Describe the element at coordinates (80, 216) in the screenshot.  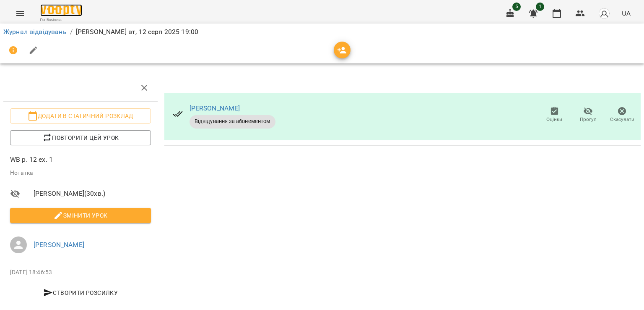
I see `button: Змінити урок` at that location.